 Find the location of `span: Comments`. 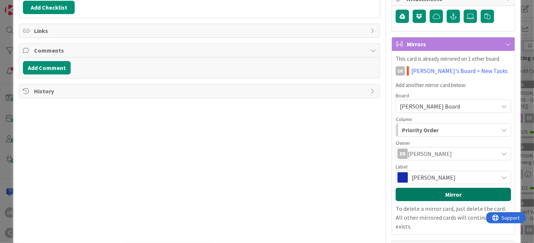

span: Comments is located at coordinates (200, 50).